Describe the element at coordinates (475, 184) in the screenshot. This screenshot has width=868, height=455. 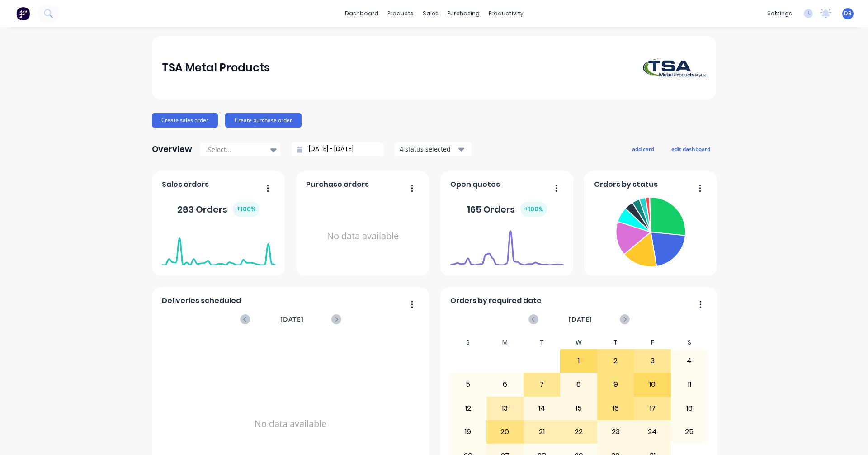
I see `span: Open quotes` at that location.